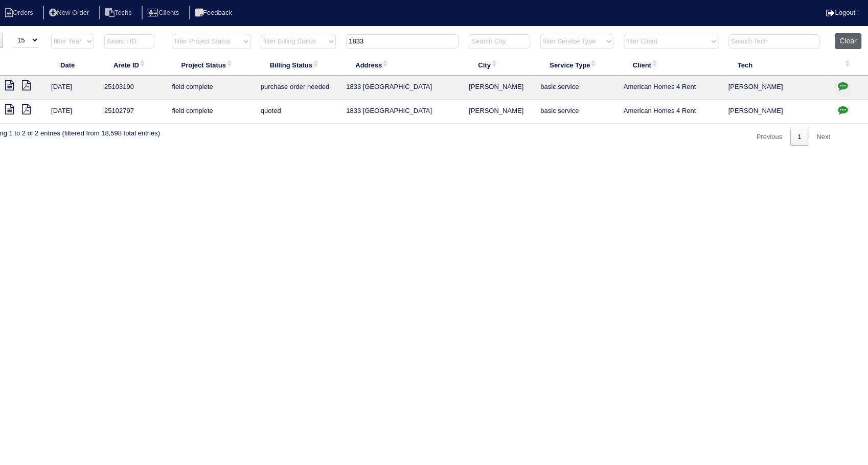  Describe the element at coordinates (671, 65) in the screenshot. I see `th: Client: activate to sort column ascending` at that location.